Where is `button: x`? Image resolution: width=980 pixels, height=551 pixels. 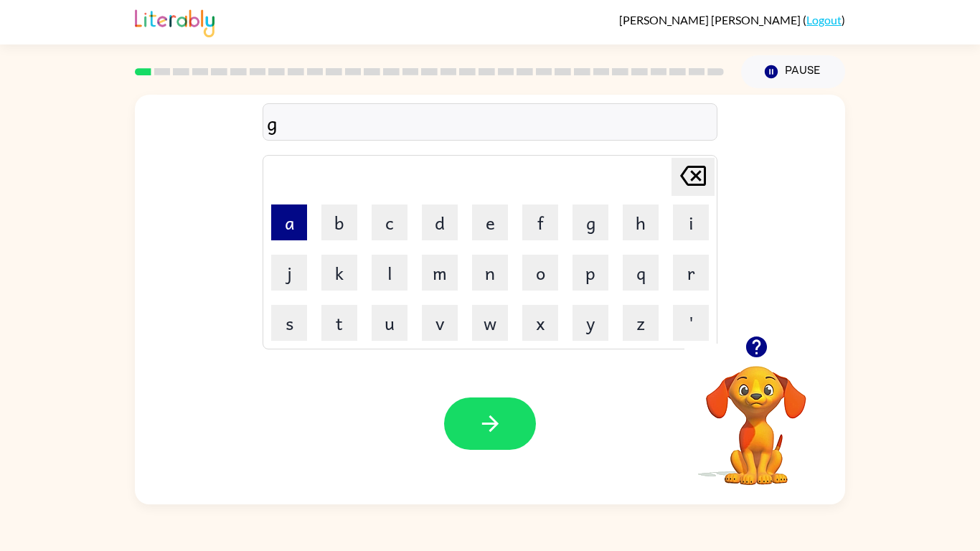 button: x is located at coordinates (540, 322).